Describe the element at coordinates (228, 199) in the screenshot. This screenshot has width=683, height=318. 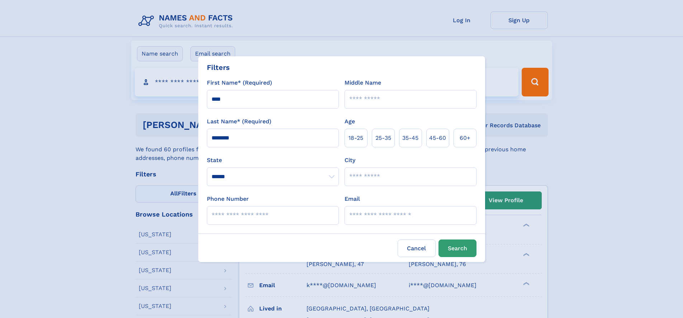
I see `label: Phone Number` at that location.